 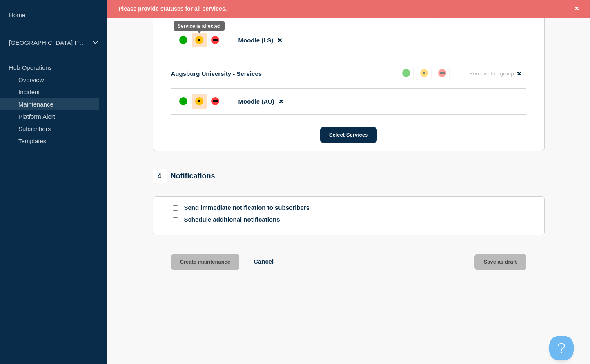 I want to click on input: Schedule additional notifications, so click(x=175, y=219).